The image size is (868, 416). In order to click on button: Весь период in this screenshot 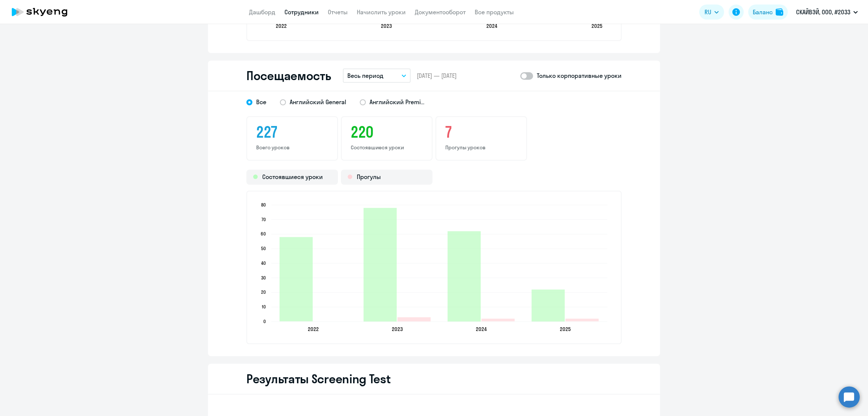, I will do `click(376, 76)`.